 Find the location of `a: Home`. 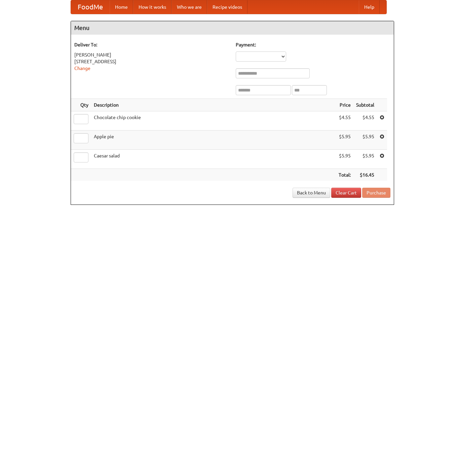

a: Home is located at coordinates (121, 7).